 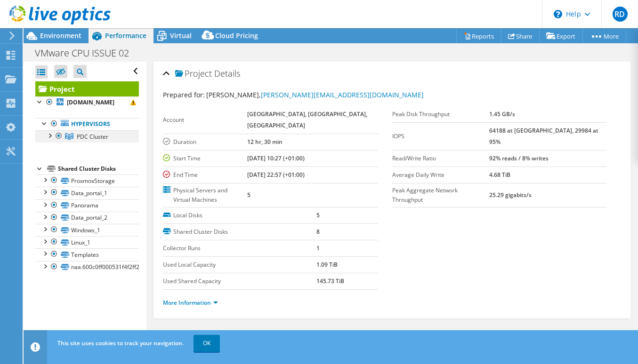 What do you see at coordinates (207, 343) in the screenshot?
I see `a: OK` at bounding box center [207, 343].